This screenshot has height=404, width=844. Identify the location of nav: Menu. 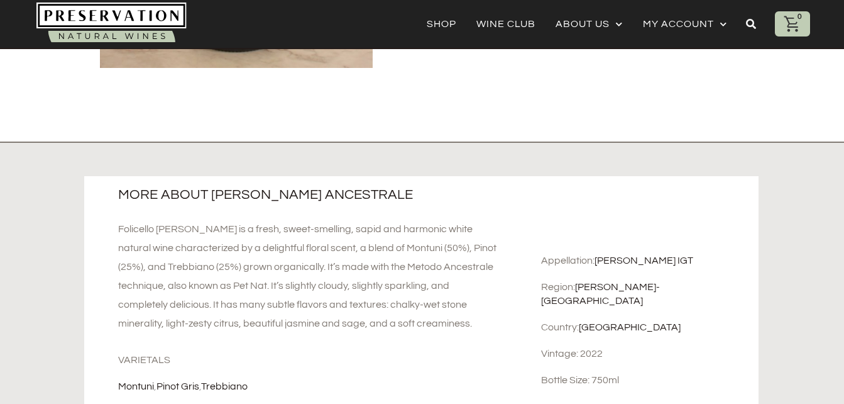
(577, 24).